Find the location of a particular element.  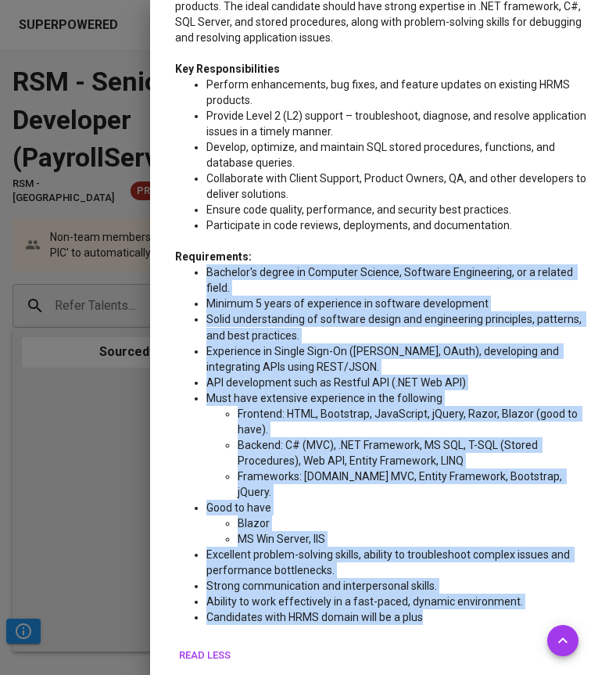

span: Minimum 5 years of experience in software development is located at coordinates (347, 304).